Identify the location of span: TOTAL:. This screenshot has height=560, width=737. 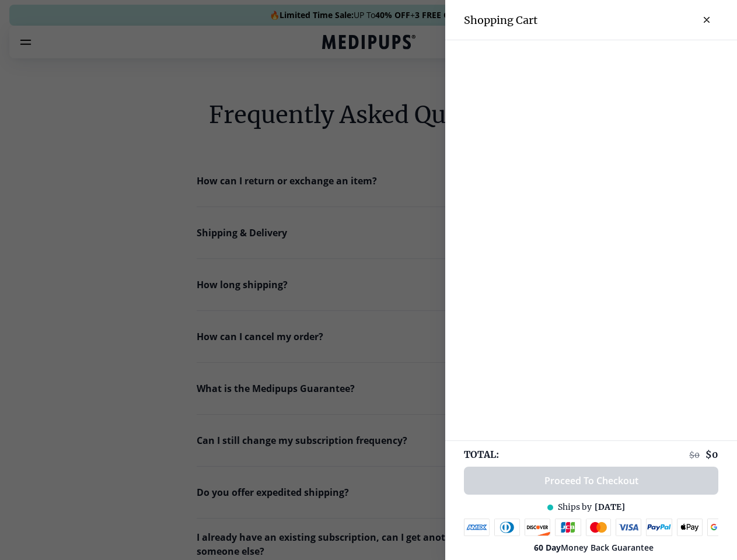
(481, 454).